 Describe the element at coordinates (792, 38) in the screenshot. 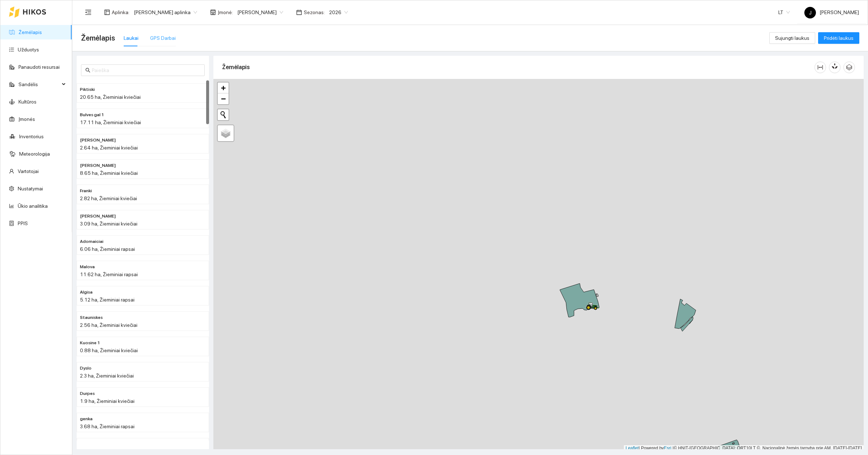

I see `a: Sujungti laukus` at that location.